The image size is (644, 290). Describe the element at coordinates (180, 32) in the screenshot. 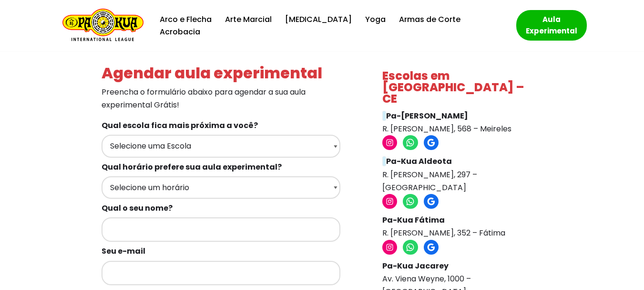

I see `a: Acrobacia` at that location.